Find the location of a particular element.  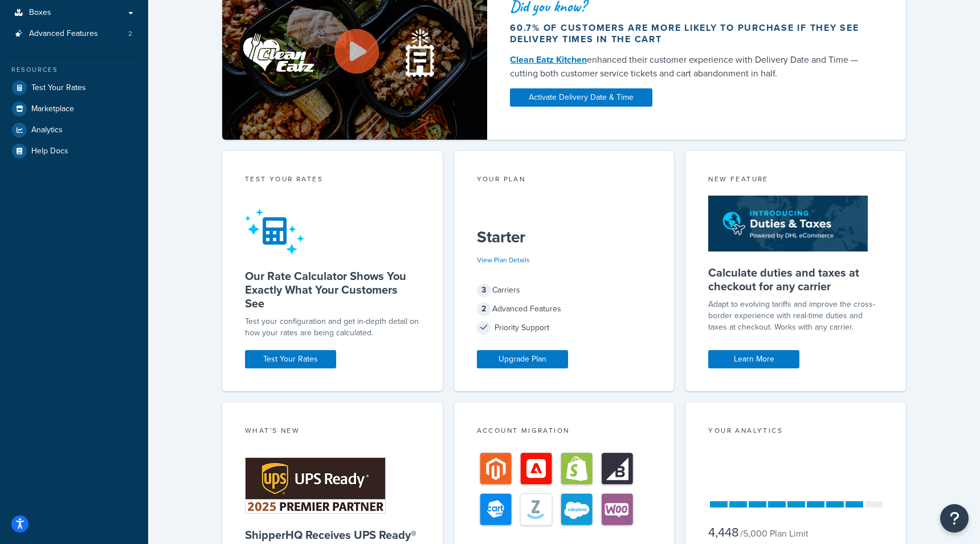

a: Upgrade Plan is located at coordinates (523, 360).